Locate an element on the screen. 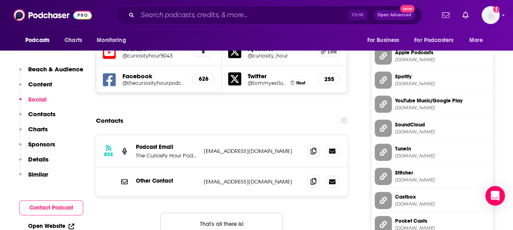 The image size is (513, 230). p: Reach & Audience is located at coordinates (56, 69).